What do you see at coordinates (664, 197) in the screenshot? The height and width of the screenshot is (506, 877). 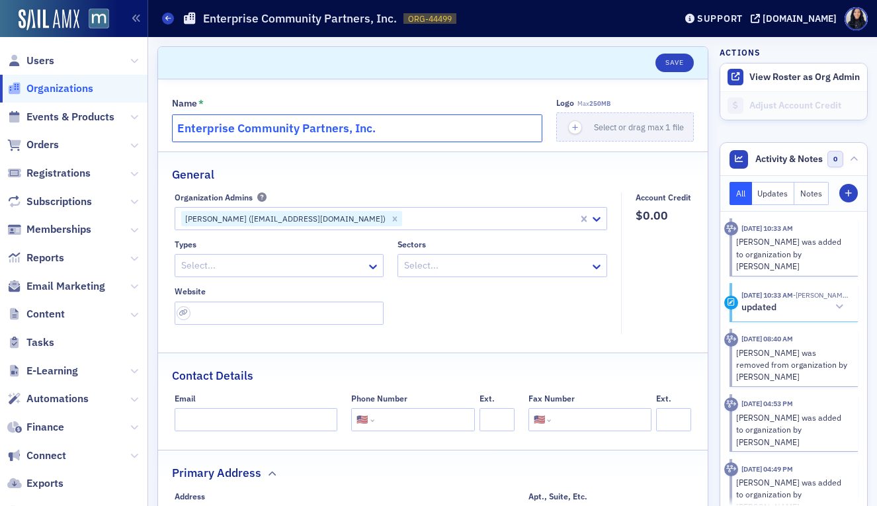 I see `div: Account Credit` at bounding box center [664, 197].